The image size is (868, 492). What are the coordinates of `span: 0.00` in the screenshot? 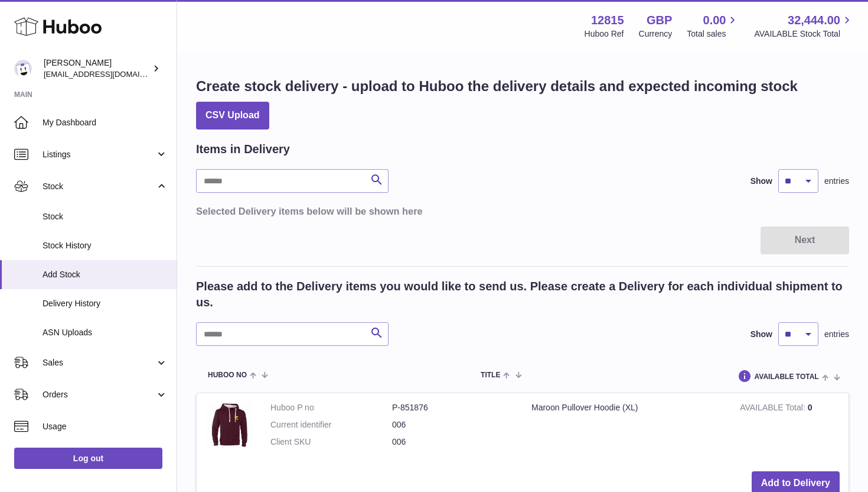 It's located at (714, 20).